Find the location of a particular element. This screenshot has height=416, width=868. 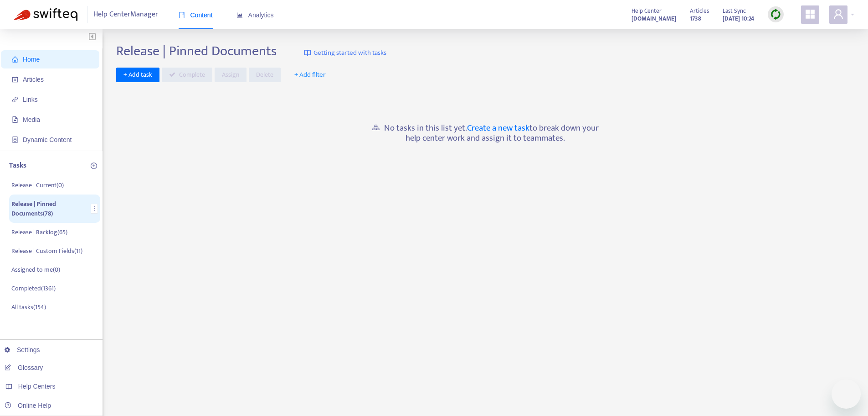

span: home is located at coordinates (15, 59).